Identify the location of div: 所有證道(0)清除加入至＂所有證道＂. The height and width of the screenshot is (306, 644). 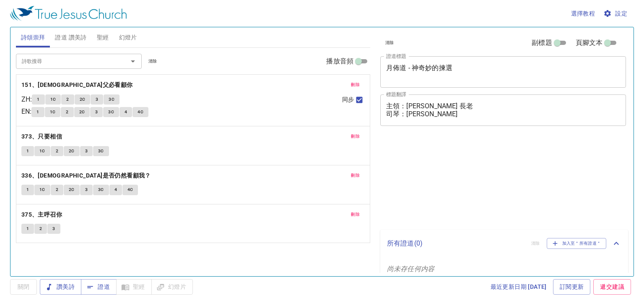
(504, 243).